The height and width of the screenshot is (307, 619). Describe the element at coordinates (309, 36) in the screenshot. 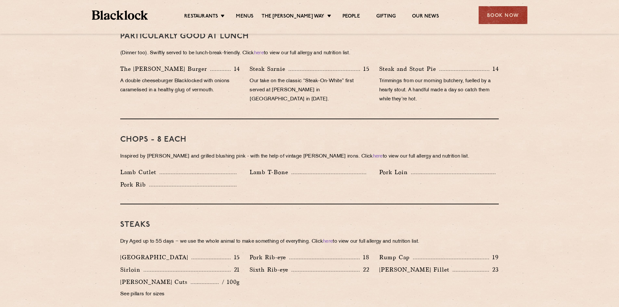

I see `h3: PARTICULARLY GOOD AT LUNCH` at that location.